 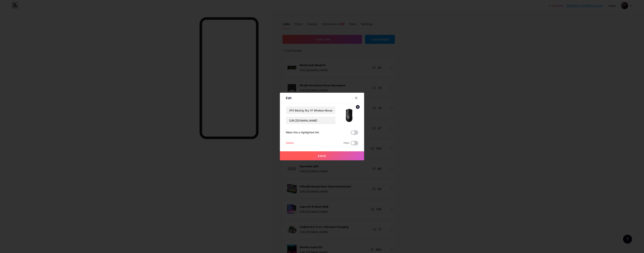 I want to click on span: Hide, so click(x=346, y=143).